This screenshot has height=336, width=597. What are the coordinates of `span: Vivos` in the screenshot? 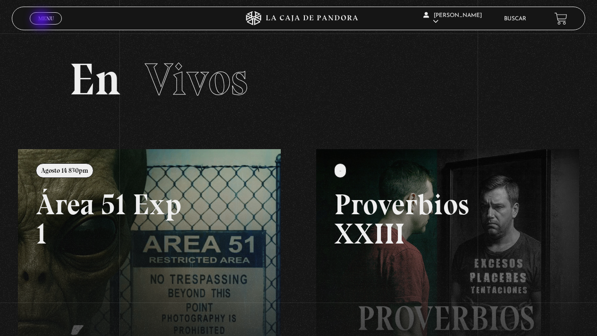 It's located at (196, 79).